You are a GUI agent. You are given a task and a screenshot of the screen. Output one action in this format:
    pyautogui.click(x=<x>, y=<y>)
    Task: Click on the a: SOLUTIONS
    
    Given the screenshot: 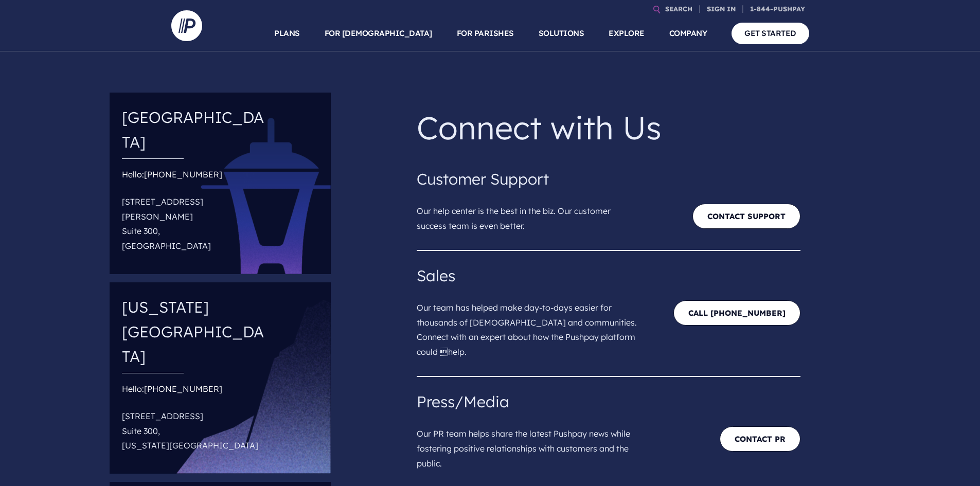 What is the action you would take?
    pyautogui.click(x=562, y=33)
    